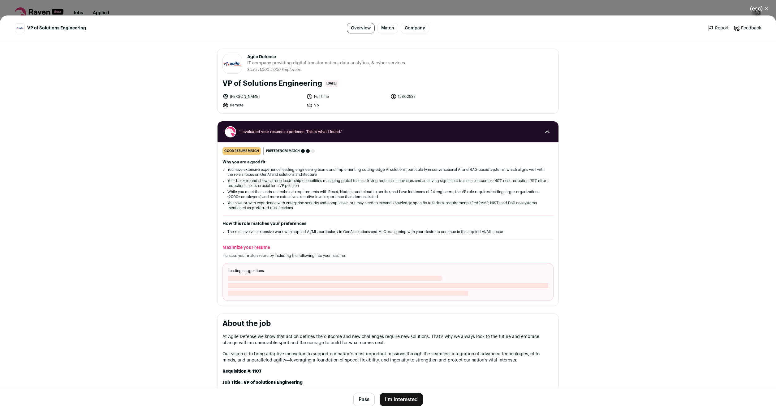 This screenshot has width=776, height=411. What do you see at coordinates (280, 70) in the screenshot?
I see `span: 1,000-5,000 Employees` at bounding box center [280, 70].